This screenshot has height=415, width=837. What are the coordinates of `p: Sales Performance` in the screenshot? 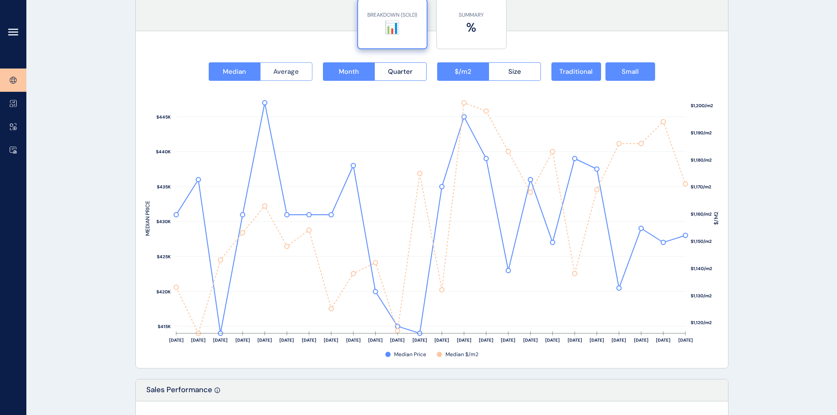 It's located at (179, 393).